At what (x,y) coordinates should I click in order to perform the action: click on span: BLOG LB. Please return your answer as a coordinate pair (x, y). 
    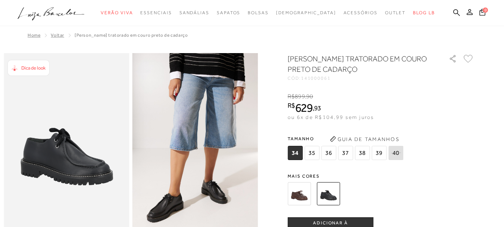
    Looking at the image, I should click on (424, 13).